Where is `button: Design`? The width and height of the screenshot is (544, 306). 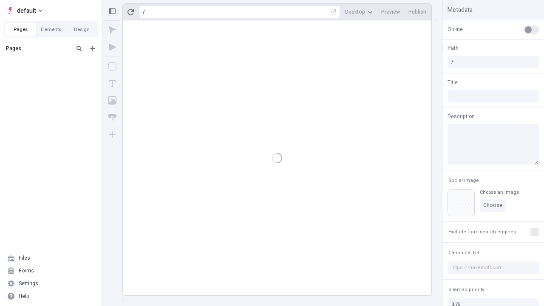
button: Design is located at coordinates (82, 29).